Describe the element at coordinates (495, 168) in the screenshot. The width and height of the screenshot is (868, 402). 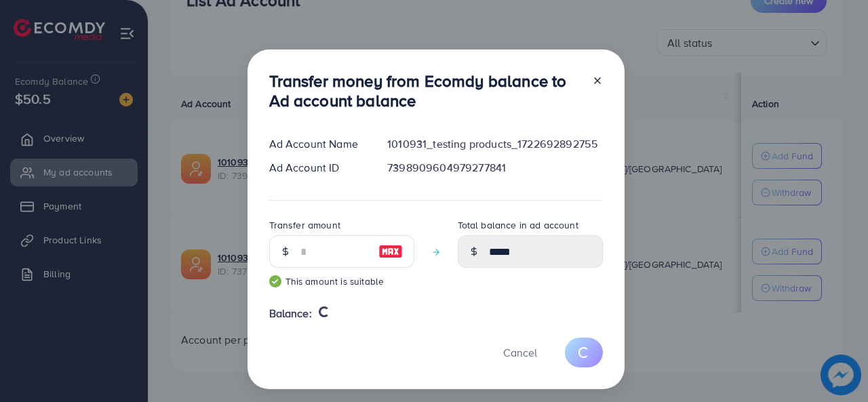
I see `div: 7398909604979277841` at that location.